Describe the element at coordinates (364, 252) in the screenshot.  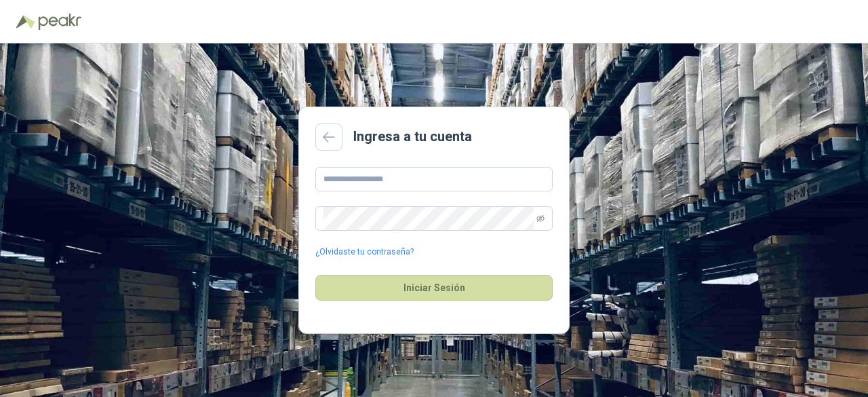
I see `a: ¿Olvidaste tu contraseña?` at that location.